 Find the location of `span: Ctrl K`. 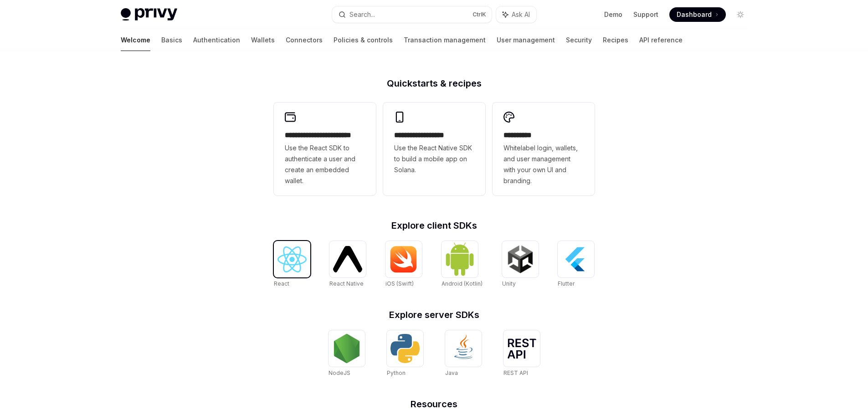

span: Ctrl K is located at coordinates (480, 15).